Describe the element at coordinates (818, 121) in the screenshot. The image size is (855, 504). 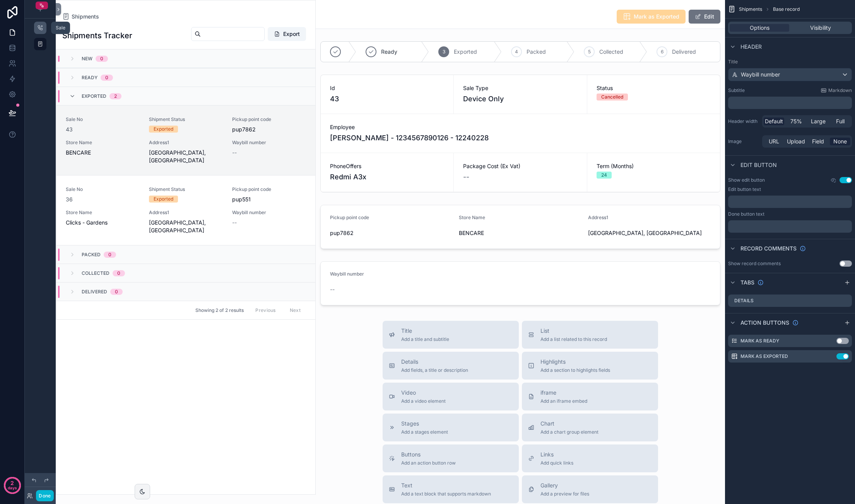
I see `span: Large` at that location.